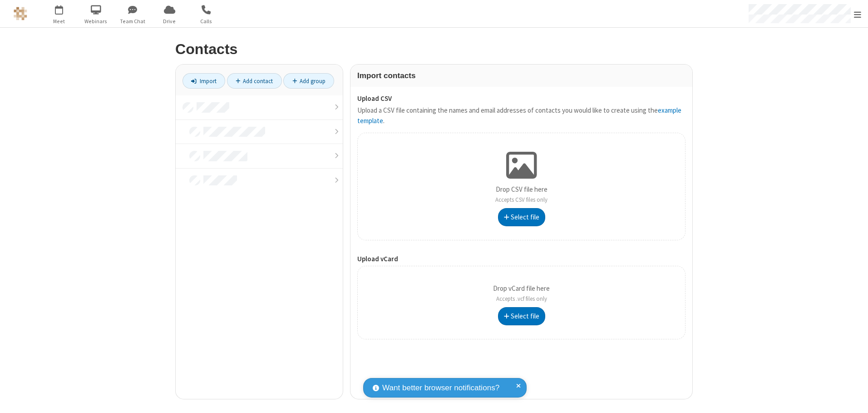 The width and height of the screenshot is (868, 413). What do you see at coordinates (522, 259) in the screenshot?
I see `label: Upload vCard` at bounding box center [522, 259].